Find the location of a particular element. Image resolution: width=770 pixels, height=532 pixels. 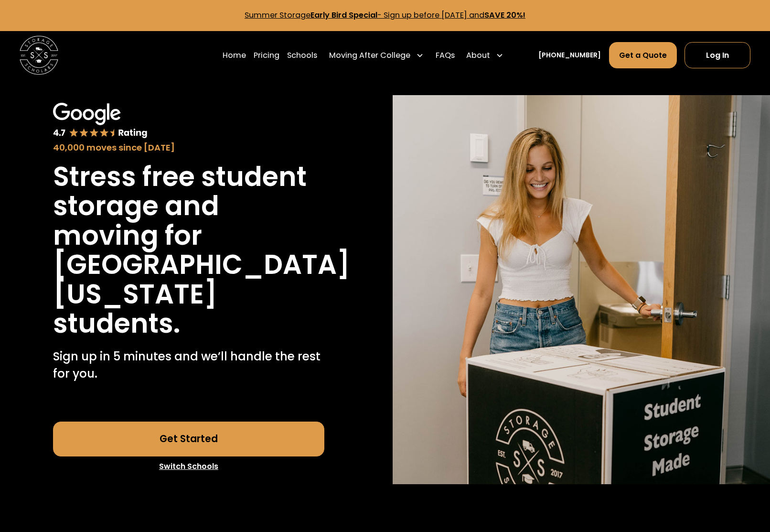

a: Log In is located at coordinates (717, 55).